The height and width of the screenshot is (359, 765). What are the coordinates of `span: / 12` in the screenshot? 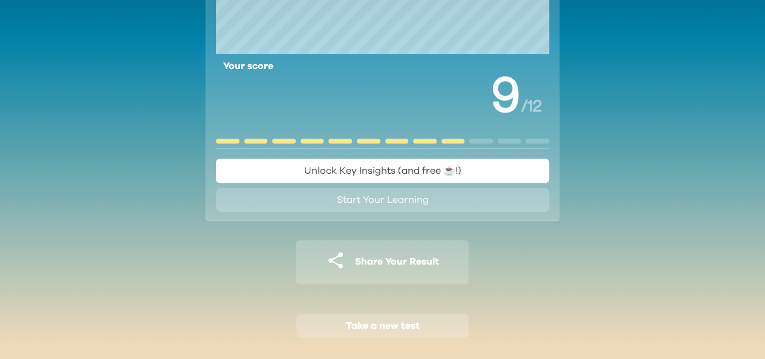 It's located at (532, 105).